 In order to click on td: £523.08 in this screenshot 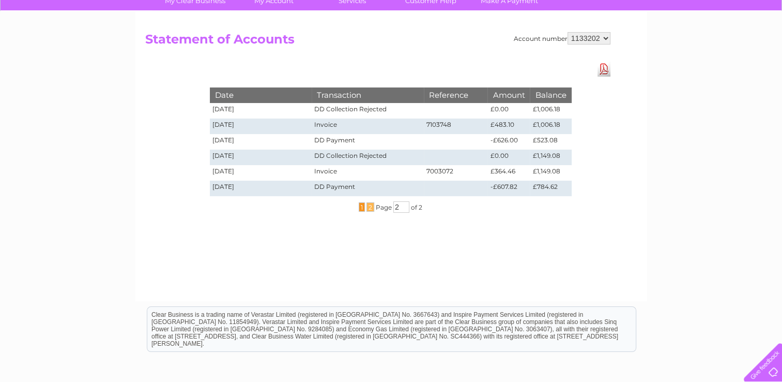, I will do `click(551, 142)`.